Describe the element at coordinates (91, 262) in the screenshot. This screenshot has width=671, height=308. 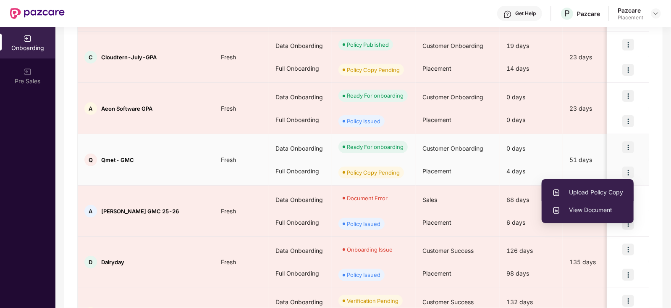
I see `div: D` at that location.